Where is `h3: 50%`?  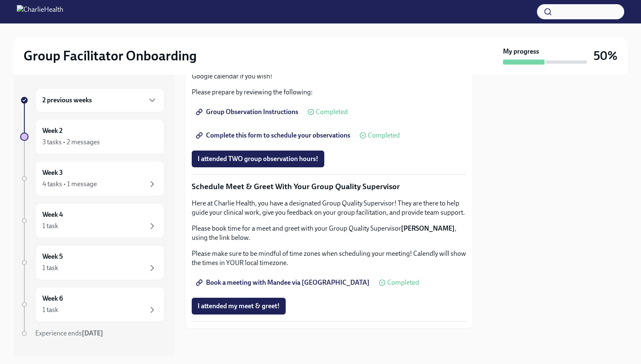 h3: 50% is located at coordinates (605, 56).